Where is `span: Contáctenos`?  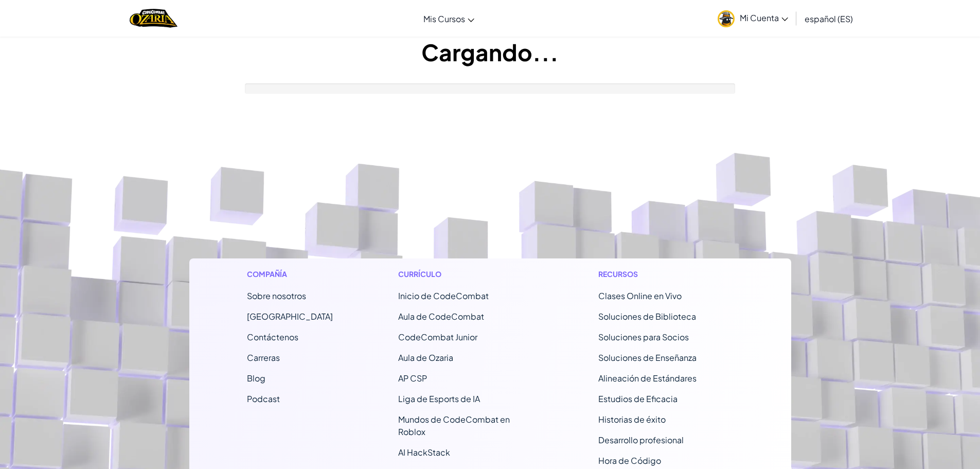 span: Contáctenos is located at coordinates (272, 337).